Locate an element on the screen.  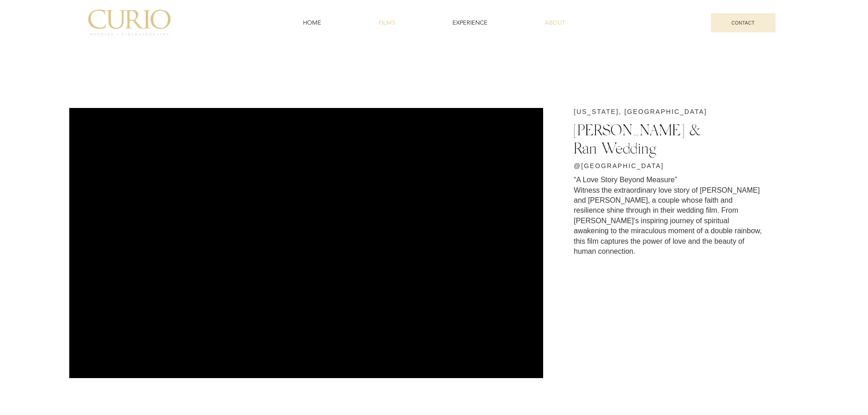
a: HOME is located at coordinates (313, 23).